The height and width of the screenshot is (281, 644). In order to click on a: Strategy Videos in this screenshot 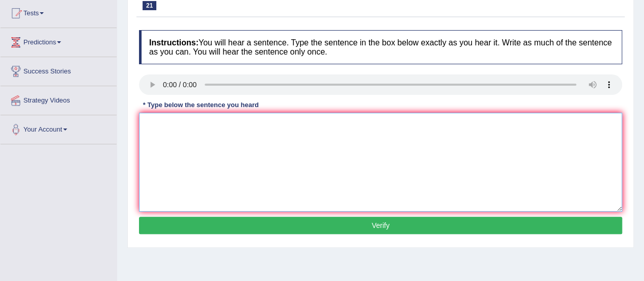, I will do `click(58, 99)`.